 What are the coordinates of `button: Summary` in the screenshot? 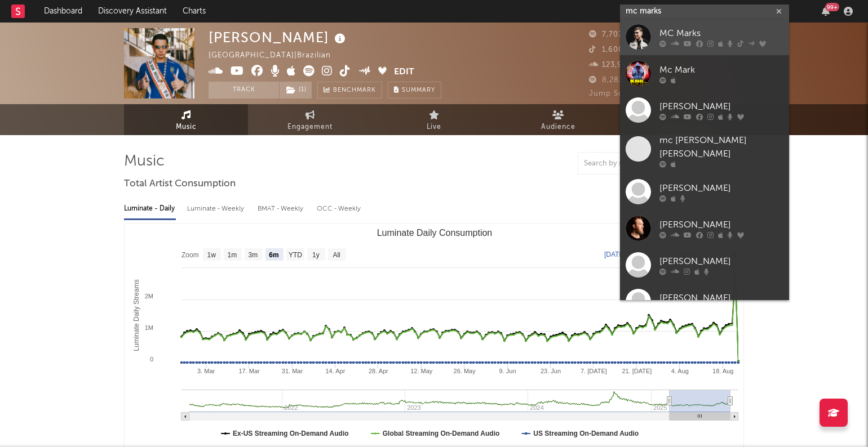 It's located at (414, 90).